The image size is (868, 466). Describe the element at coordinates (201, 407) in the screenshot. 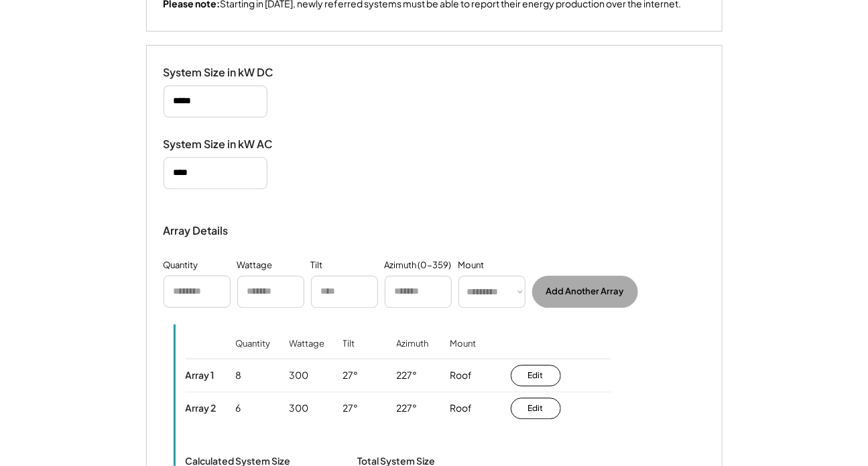

I see `div: Array 2` at that location.